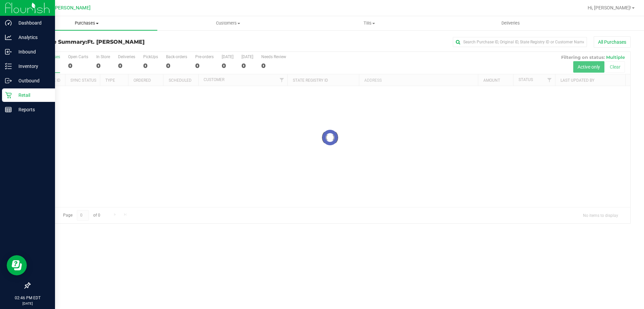  Describe the element at coordinates (520, 42) in the screenshot. I see `input: Search Purchase ID, Original ID, State Registry ID or Customer Name...` at that location.